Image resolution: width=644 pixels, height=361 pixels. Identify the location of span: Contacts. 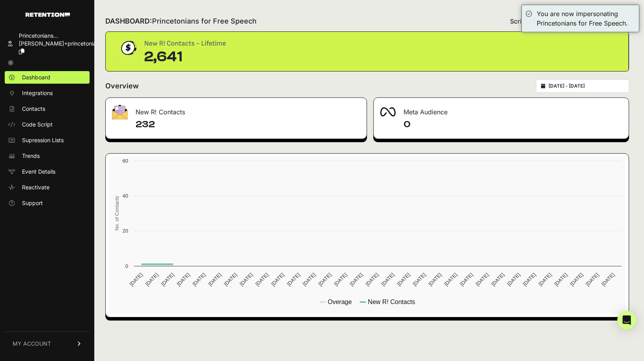
(33, 109).